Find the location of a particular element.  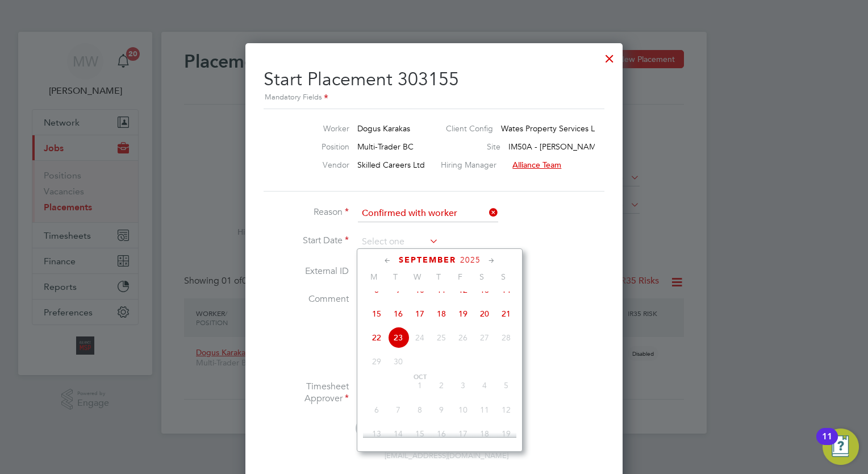

label: Timesheet Approver is located at coordinates (306, 392).